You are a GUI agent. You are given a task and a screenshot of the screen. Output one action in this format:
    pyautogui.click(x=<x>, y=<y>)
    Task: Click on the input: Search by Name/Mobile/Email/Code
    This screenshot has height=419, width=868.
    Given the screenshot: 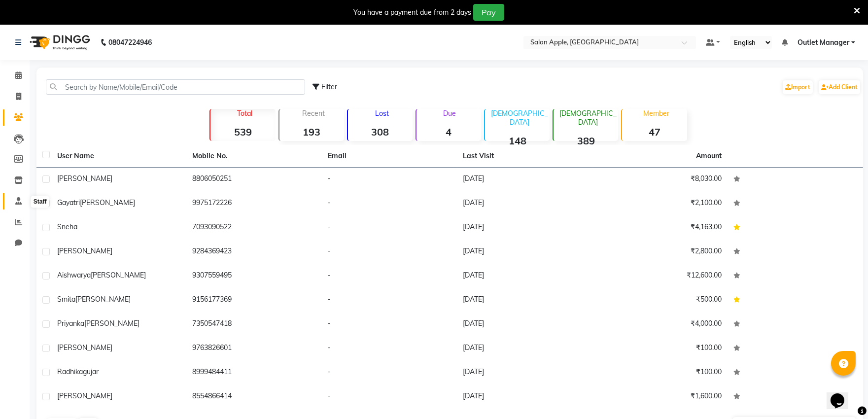 What is the action you would take?
    pyautogui.click(x=176, y=86)
    